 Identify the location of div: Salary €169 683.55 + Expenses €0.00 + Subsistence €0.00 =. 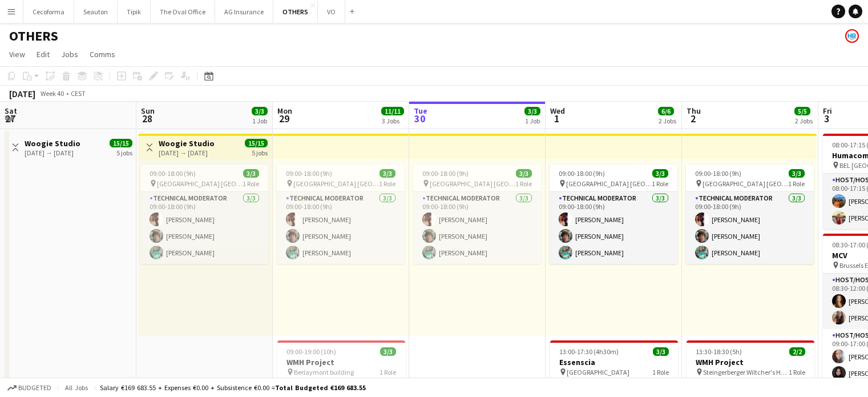
(233, 387).